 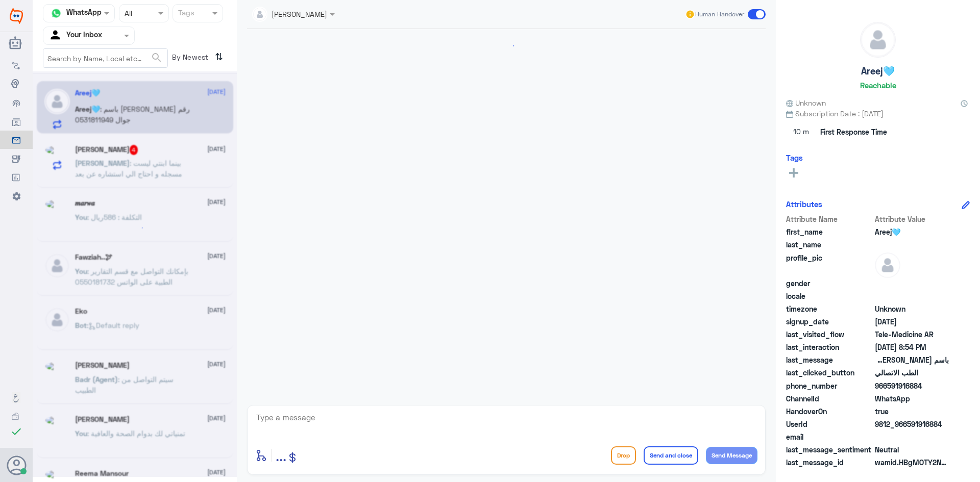 I want to click on span: UserId, so click(x=829, y=424).